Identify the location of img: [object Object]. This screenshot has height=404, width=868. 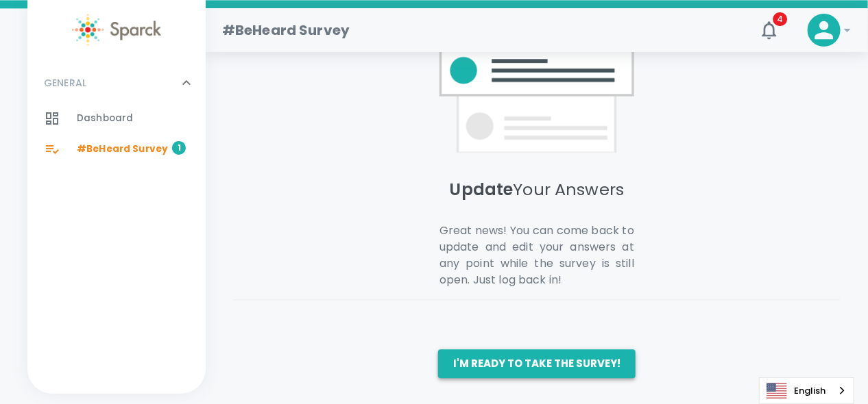
(538, 98).